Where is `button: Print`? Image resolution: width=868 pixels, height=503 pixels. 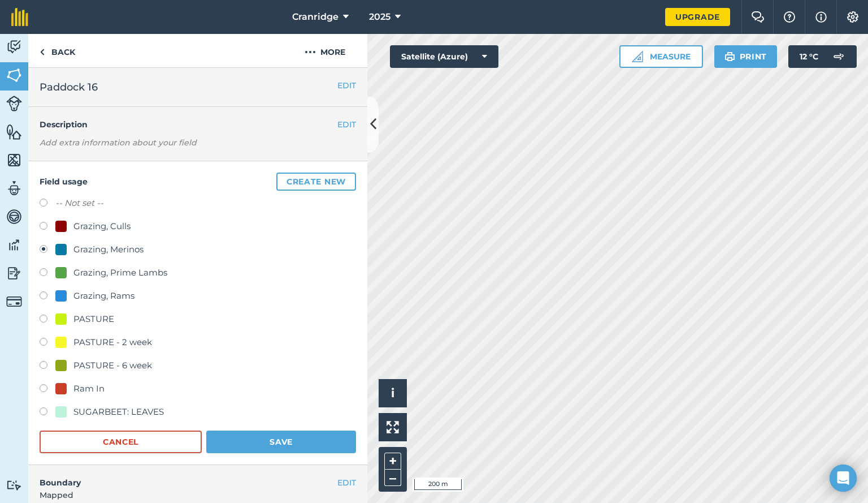
button: Print is located at coordinates (746, 56).